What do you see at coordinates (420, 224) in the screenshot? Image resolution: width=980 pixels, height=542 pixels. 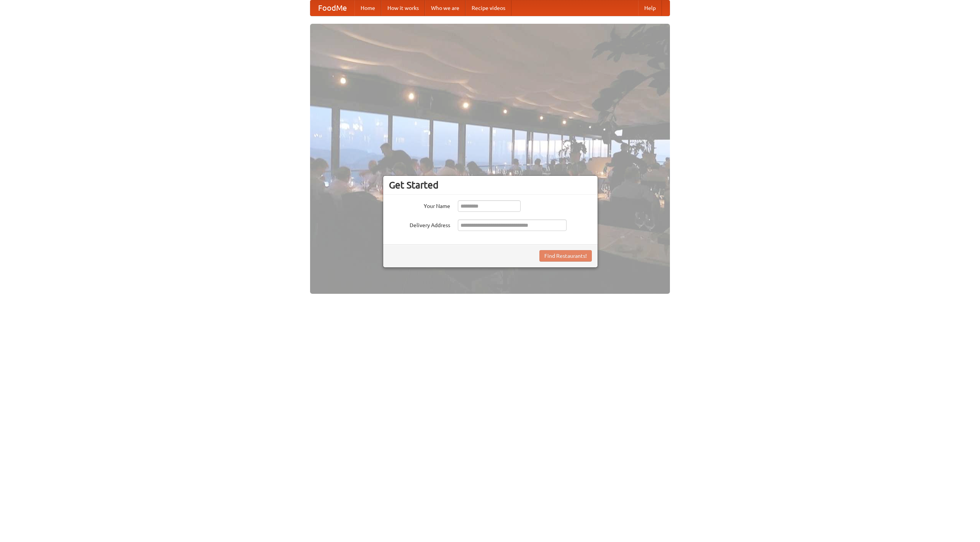 I see `label: Delivery Address` at bounding box center [420, 224].